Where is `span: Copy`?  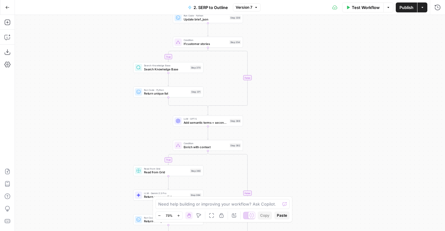 span: Copy is located at coordinates (265, 215).